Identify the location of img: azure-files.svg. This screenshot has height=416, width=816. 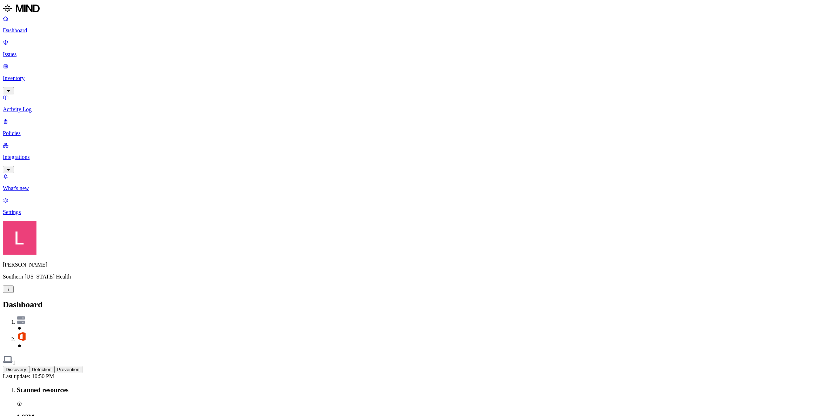
(21, 320).